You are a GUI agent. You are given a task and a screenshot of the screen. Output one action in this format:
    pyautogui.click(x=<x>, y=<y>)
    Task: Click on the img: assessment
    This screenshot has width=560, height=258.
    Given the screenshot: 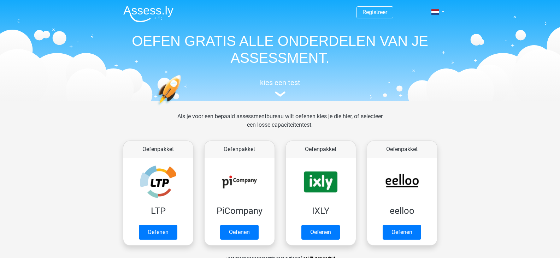 What is the action you would take?
    pyautogui.click(x=280, y=94)
    